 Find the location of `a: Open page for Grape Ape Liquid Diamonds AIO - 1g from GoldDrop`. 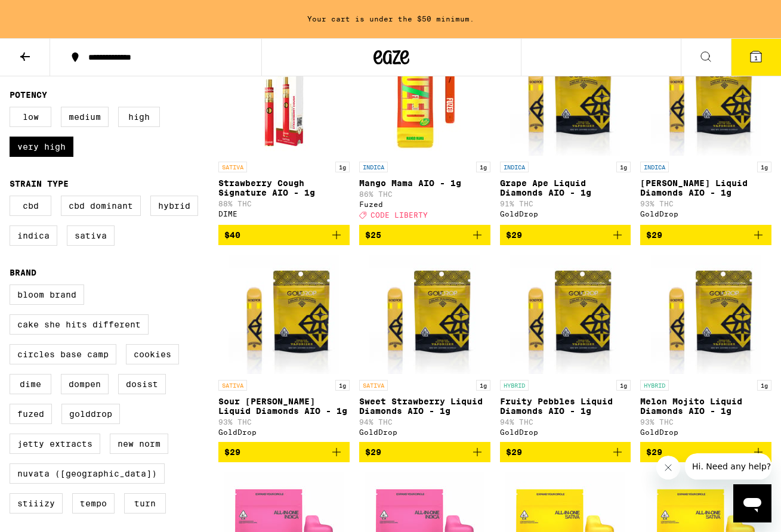

a: Open page for Grape Ape Liquid Diamonds AIO - 1g from GoldDrop is located at coordinates (565, 131).